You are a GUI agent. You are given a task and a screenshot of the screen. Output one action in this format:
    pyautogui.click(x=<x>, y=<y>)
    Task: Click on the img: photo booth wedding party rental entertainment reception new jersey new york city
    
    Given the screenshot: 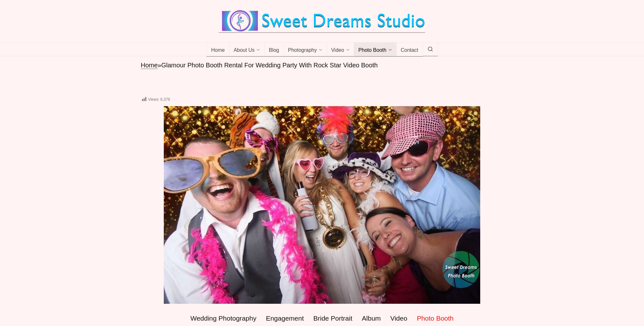 What is the action you would take?
    pyautogui.click(x=322, y=205)
    